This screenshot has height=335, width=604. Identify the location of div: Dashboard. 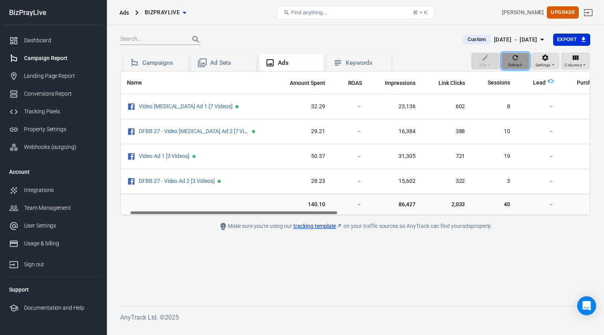
(61, 40).